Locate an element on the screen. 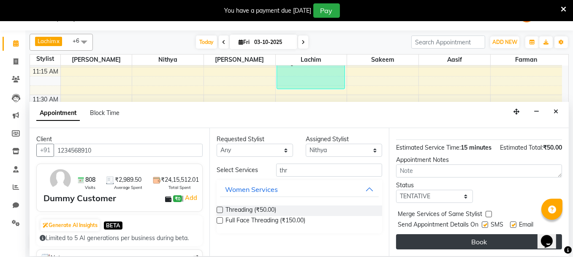 This screenshot has width=573, height=257. span: BETA is located at coordinates (113, 225).